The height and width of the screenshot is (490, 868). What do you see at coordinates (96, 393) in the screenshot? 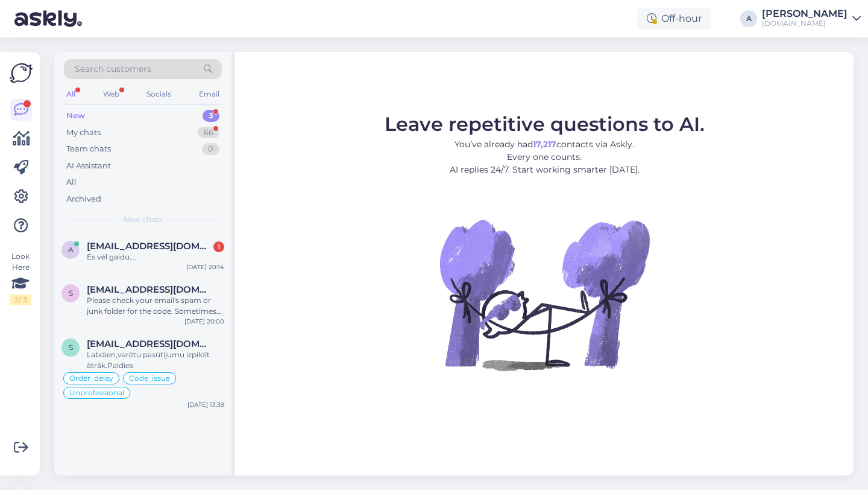
I see `span: Unprofessional` at bounding box center [96, 393].